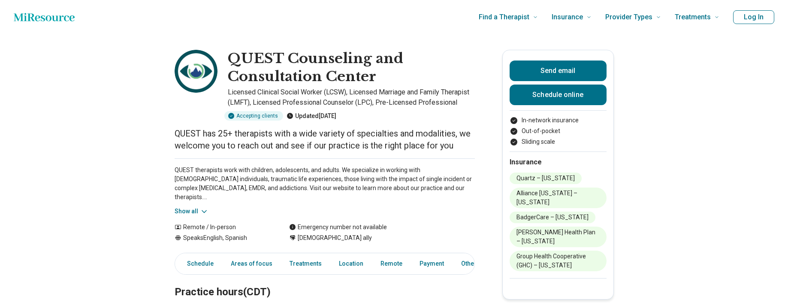 The height and width of the screenshot is (306, 788). Describe the element at coordinates (504, 17) in the screenshot. I see `span: Find a Therapist` at that location.